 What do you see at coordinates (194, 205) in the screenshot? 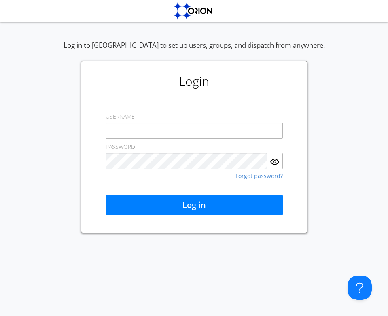
I see `button: Log in` at bounding box center [194, 205].